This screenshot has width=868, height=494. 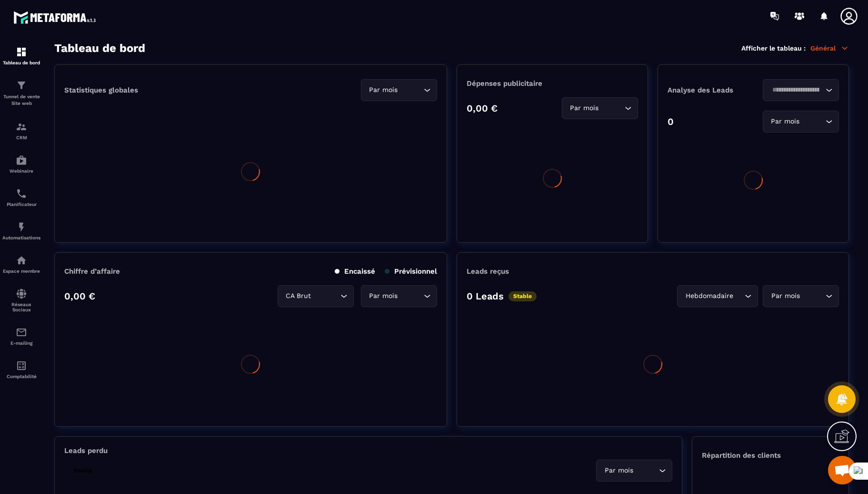 What do you see at coordinates (487, 271) in the screenshot?
I see `p: Leads reçus` at bounding box center [487, 271].